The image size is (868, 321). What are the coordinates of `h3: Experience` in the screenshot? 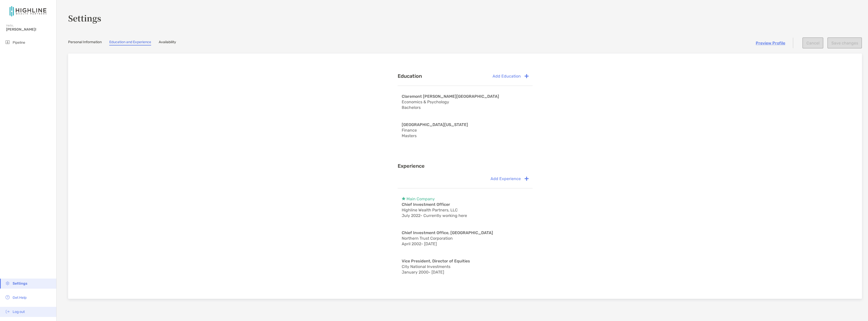 It's located at (411, 166).